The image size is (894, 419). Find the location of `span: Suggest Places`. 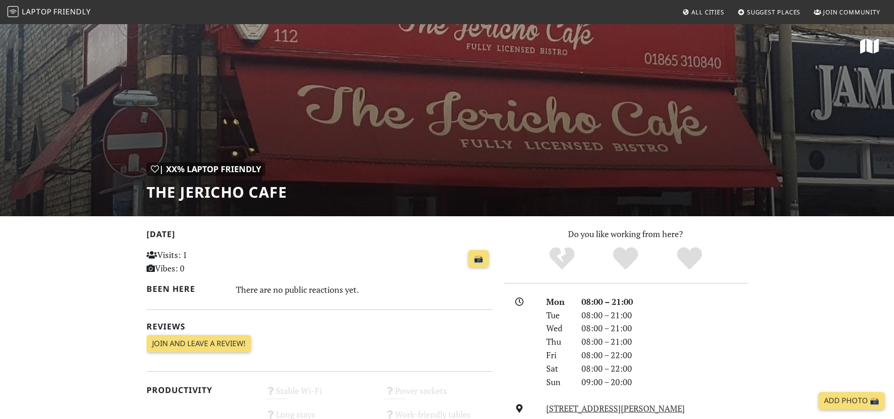

span: Suggest Places is located at coordinates (774, 12).